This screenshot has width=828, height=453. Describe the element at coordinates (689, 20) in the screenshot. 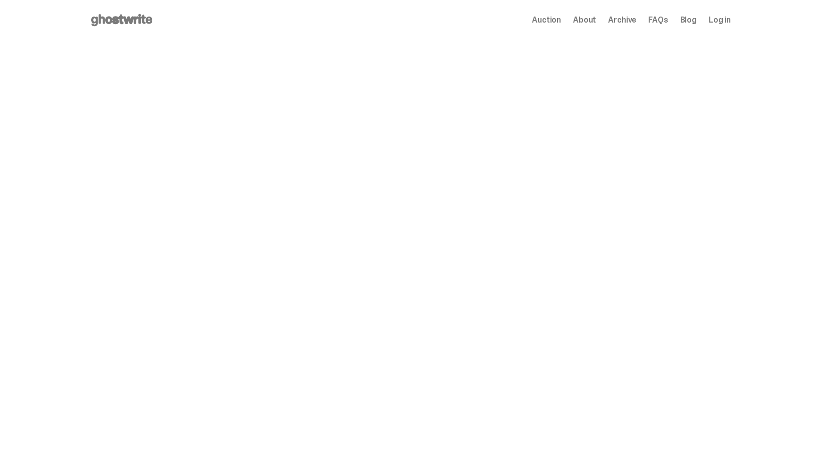

I see `a: Blog` at that location.